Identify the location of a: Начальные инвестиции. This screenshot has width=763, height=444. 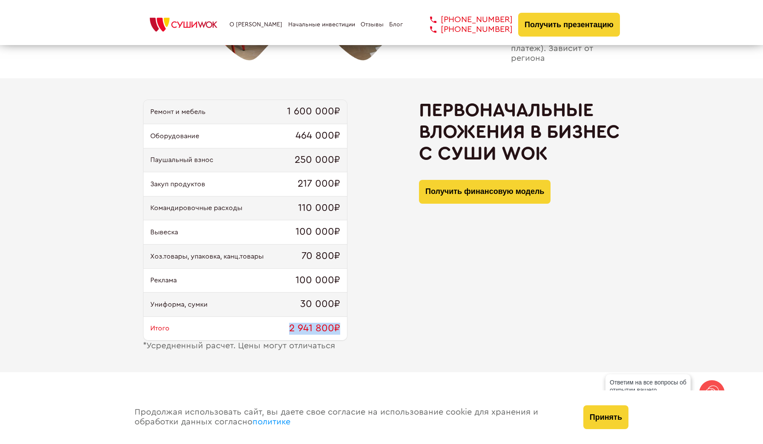
(321, 25).